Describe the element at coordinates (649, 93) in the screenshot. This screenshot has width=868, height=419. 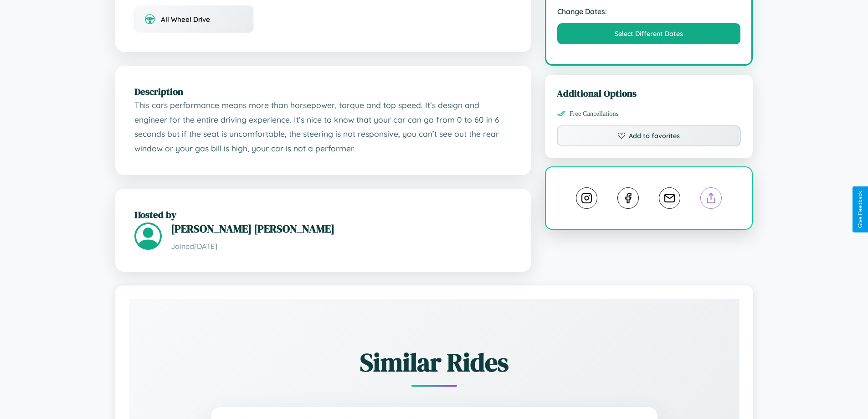
I see `h3: Additional Options` at that location.